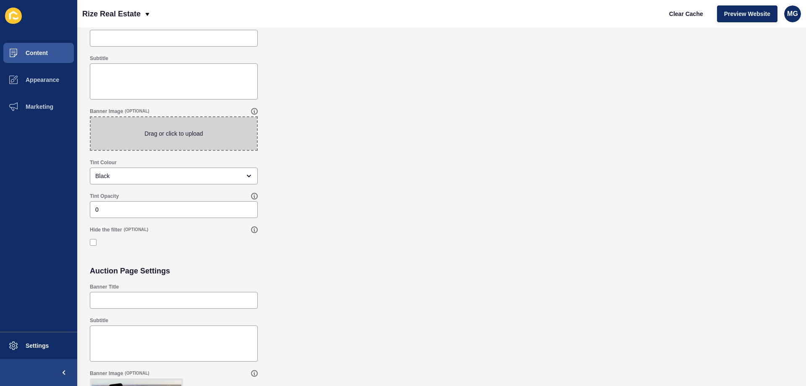 Image resolution: width=806 pixels, height=386 pixels. I want to click on label: Hide the filter, so click(106, 230).